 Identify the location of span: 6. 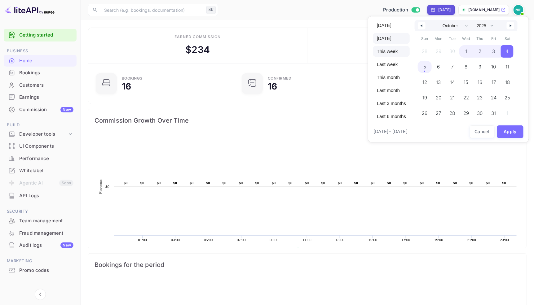
(439, 67).